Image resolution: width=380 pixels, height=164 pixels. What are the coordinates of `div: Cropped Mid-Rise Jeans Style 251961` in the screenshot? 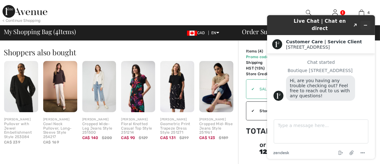 It's located at (217, 128).